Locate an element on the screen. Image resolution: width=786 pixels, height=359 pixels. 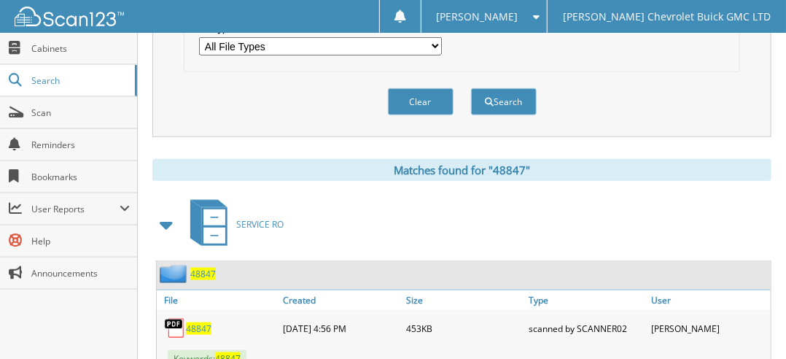
span: Search is located at coordinates (79, 80).